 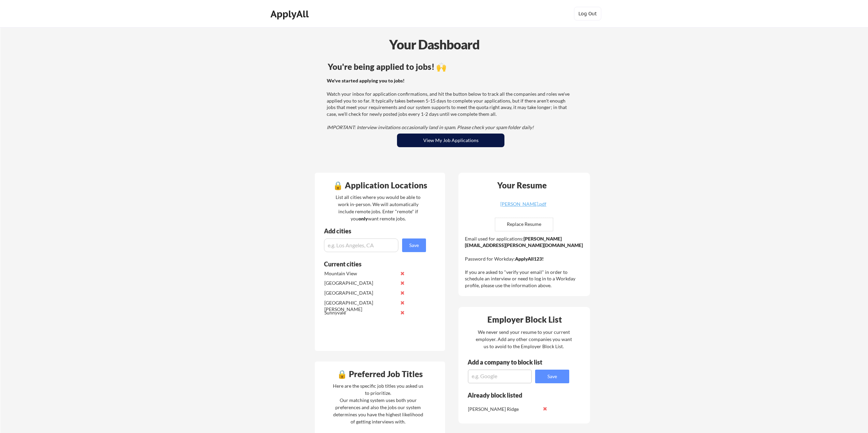 I want to click on button: Log Out, so click(x=587, y=14).